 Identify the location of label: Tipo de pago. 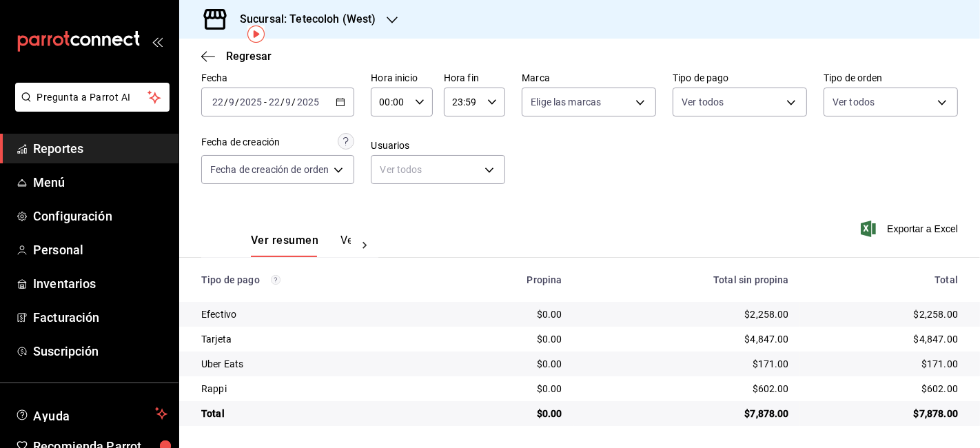
(739, 79).